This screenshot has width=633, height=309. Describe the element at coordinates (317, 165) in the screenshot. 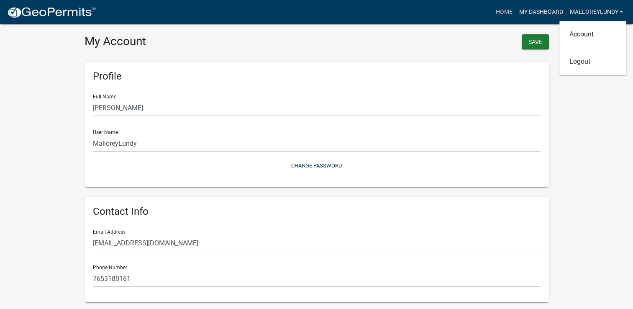

I see `button: Change Password` at that location.